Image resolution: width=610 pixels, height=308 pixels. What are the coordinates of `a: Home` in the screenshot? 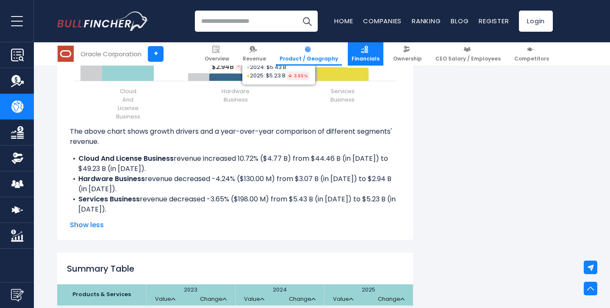 It's located at (344, 21).